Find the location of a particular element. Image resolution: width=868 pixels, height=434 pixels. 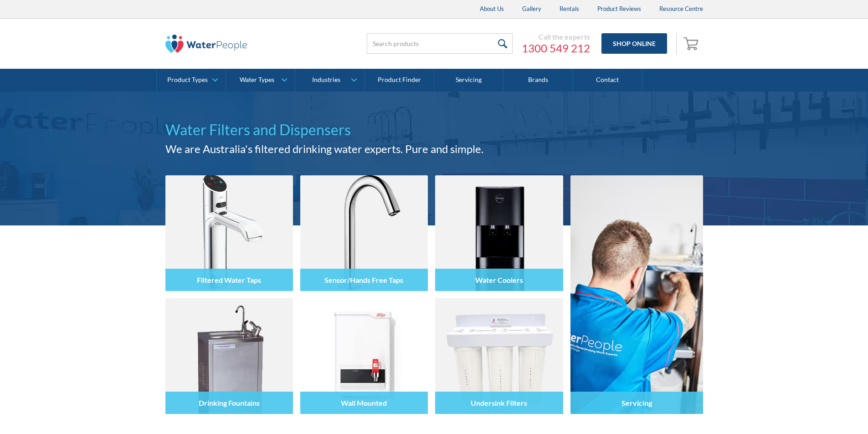

a: Sensor/Hands Free Taps is located at coordinates (364, 233).